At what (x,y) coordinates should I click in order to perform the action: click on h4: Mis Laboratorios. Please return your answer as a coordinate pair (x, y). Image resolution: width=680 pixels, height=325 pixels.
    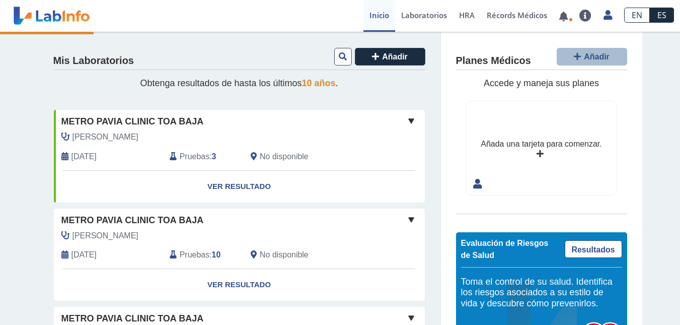
    Looking at the image, I should click on (94, 61).